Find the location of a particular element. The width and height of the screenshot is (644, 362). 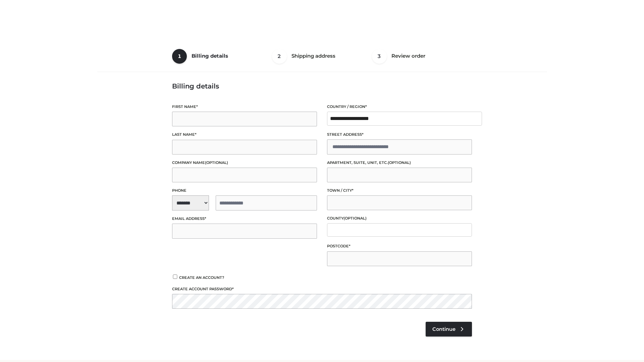

label: County is located at coordinates (400, 218).